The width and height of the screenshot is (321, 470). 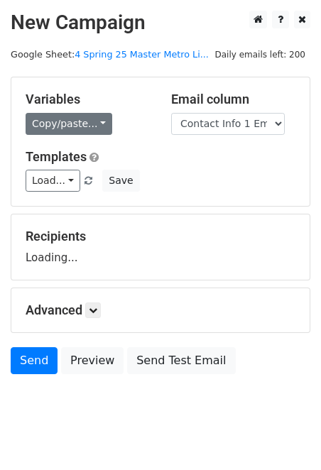 I want to click on h2: New Campaign, so click(x=160, y=23).